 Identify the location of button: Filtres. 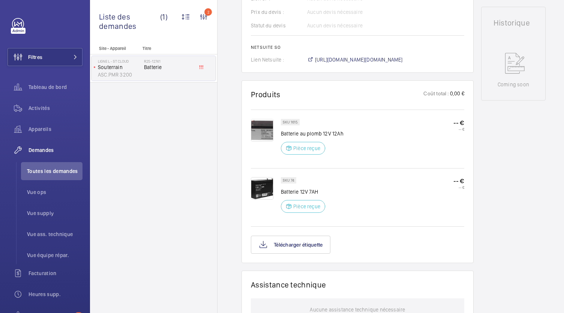
(45, 57).